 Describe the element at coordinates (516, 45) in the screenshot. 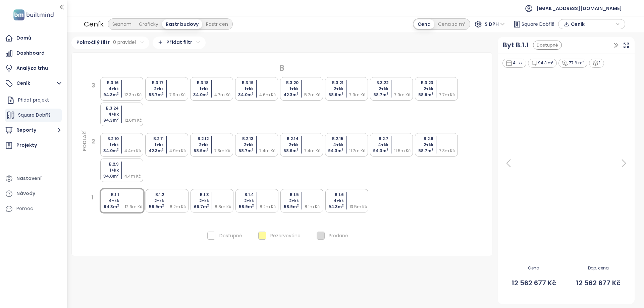

I see `div: Byt B.1.1` at that location.